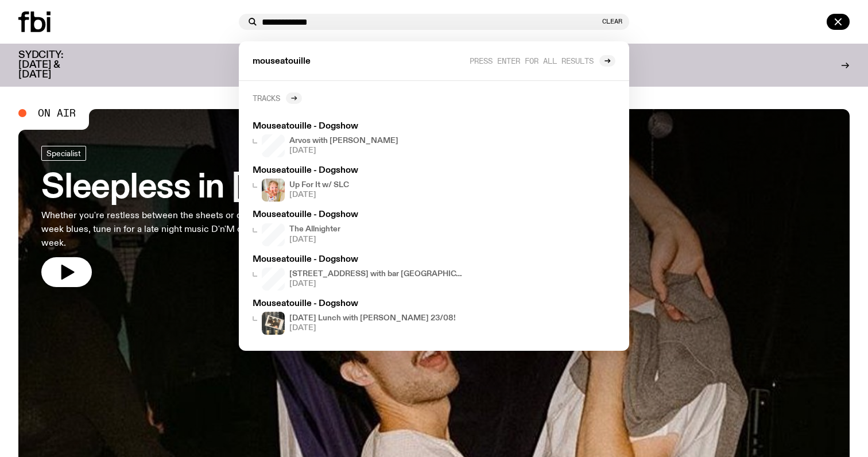 The width and height of the screenshot is (868, 457). Describe the element at coordinates (266, 98) in the screenshot. I see `h2: Tracks` at that location.